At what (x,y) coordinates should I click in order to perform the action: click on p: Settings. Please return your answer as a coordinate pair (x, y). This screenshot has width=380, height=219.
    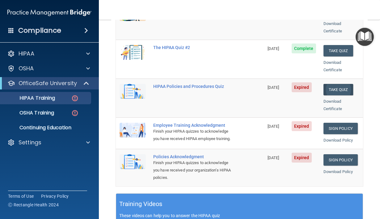
    Looking at the image, I should click on (30, 143).